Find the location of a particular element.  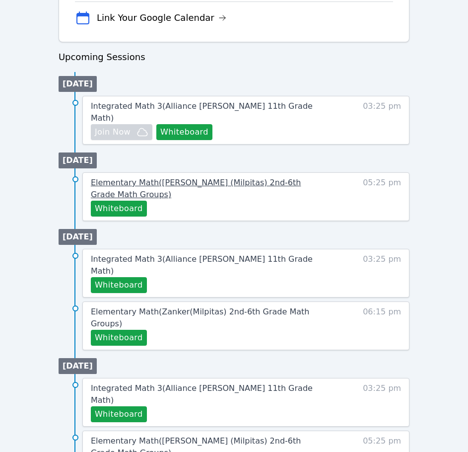

span: Join Now is located at coordinates (113, 132).